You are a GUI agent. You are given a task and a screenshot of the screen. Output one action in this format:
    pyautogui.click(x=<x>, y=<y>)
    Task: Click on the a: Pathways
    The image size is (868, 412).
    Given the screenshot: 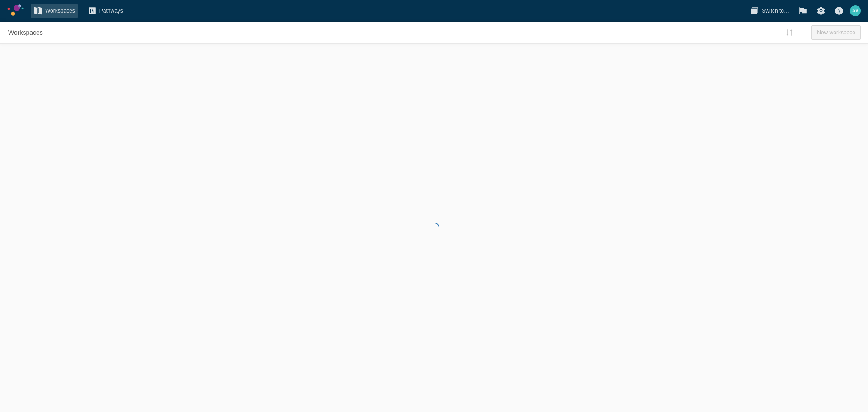 What is the action you would take?
    pyautogui.click(x=105, y=11)
    